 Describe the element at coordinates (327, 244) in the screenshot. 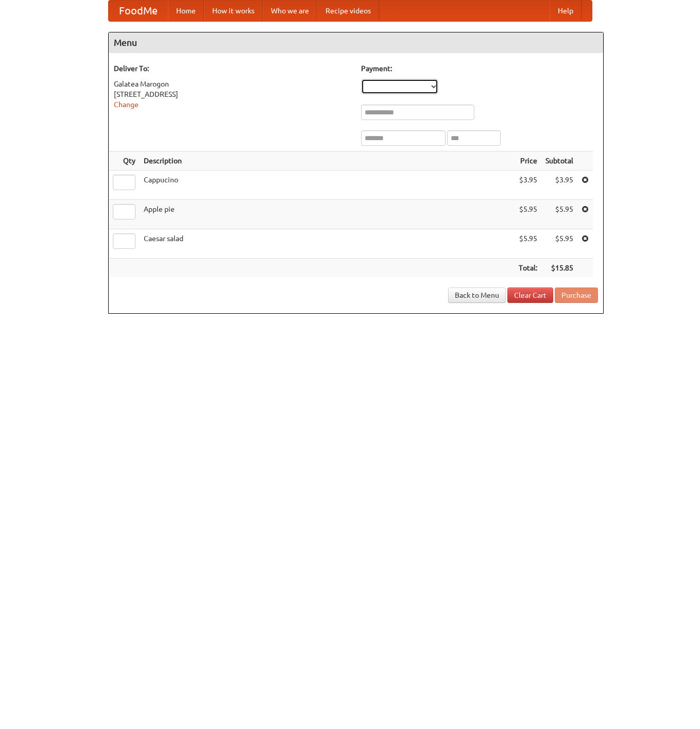

I see `td: Caesar salad` at that location.